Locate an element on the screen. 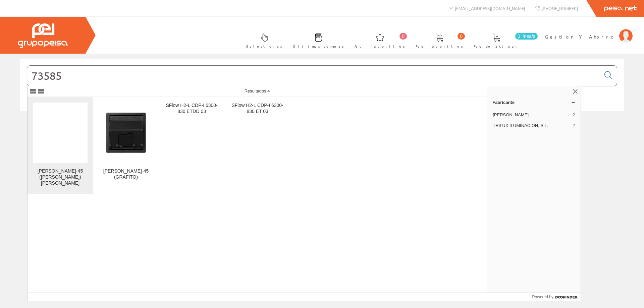 This screenshot has height=308, width=644. span: Ped. favoritos is located at coordinates (439, 46).